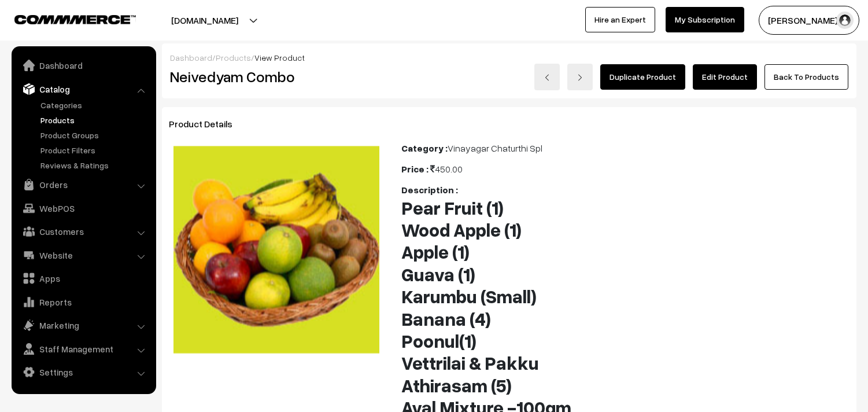 This screenshot has height=412, width=868. Describe the element at coordinates (208, 124) in the screenshot. I see `span: Product Details` at that location.